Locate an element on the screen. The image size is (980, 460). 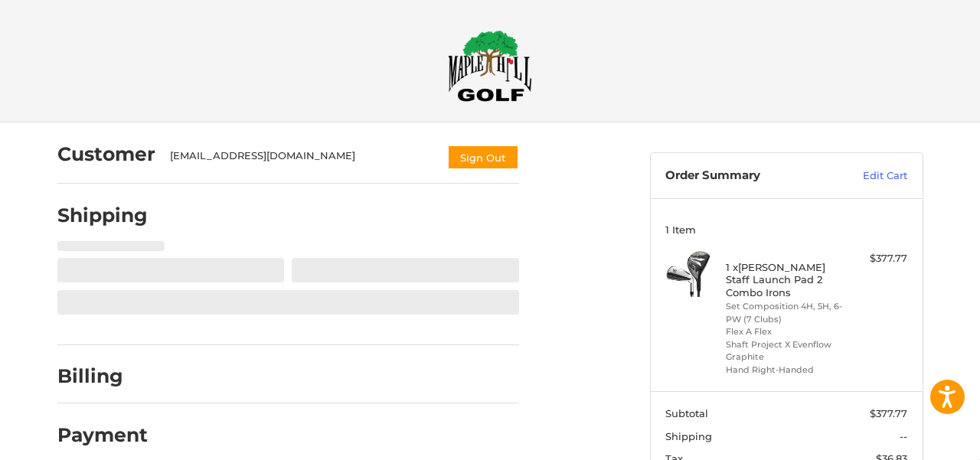
h2: Billing is located at coordinates (102, 375).